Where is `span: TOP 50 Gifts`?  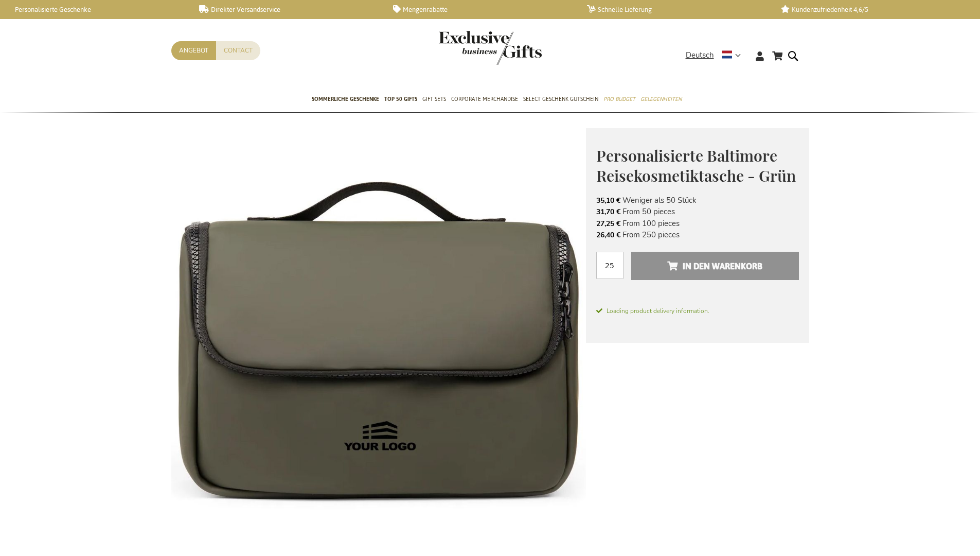 span: TOP 50 Gifts is located at coordinates (401, 99).